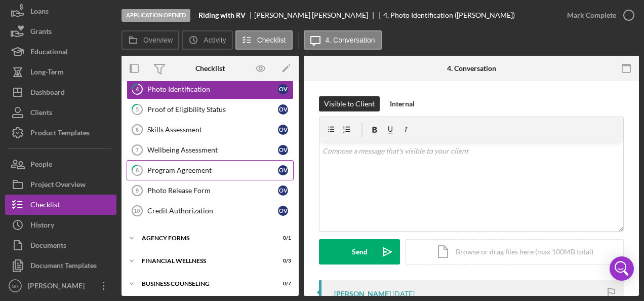 This screenshot has width=644, height=301. What do you see at coordinates (61, 184) in the screenshot?
I see `a: Project Overview` at bounding box center [61, 184].